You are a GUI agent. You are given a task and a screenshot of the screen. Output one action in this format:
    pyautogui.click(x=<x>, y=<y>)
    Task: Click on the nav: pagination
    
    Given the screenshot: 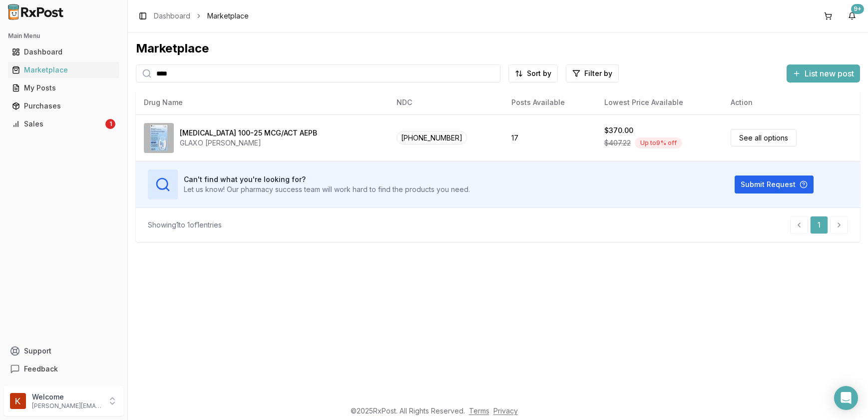 What is the action you would take?
    pyautogui.click(x=819, y=225)
    